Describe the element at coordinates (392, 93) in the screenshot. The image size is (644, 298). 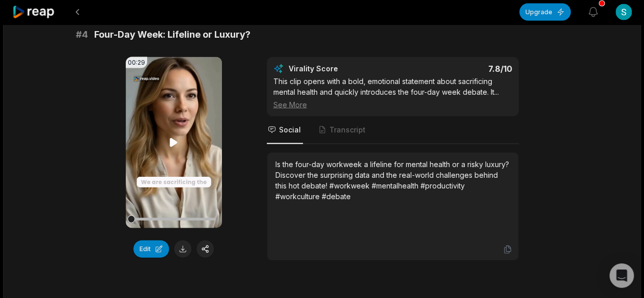
I see `div: This clip opens with a bold, emotional statement about sacrificing mental health and quickly intr...` at that location.